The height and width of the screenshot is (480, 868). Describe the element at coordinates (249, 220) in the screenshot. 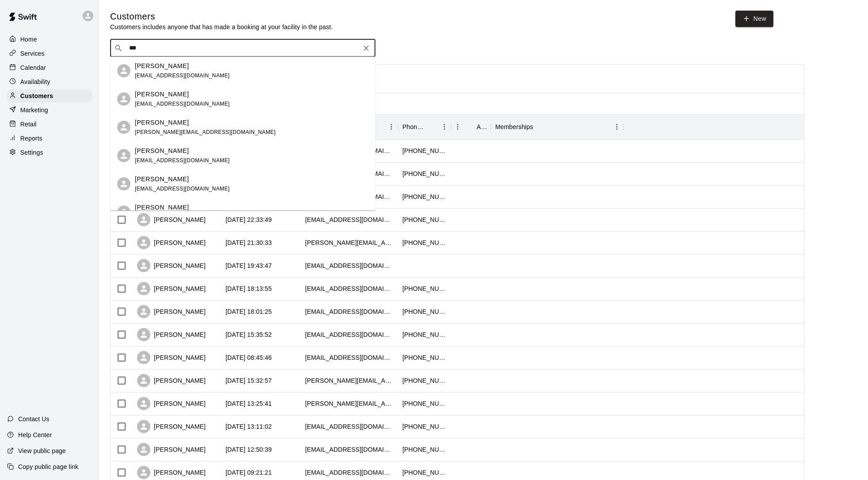

I see `div: 2025-10-13 22:33:49` at that location.